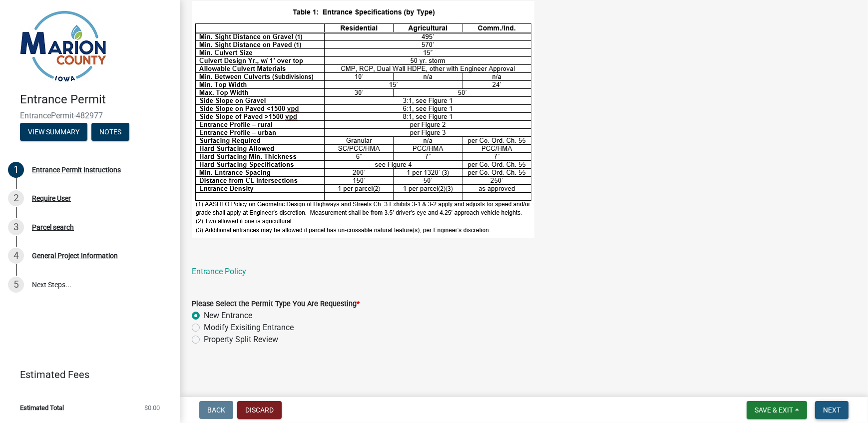 The image size is (868, 423). I want to click on span: Next, so click(831, 410).